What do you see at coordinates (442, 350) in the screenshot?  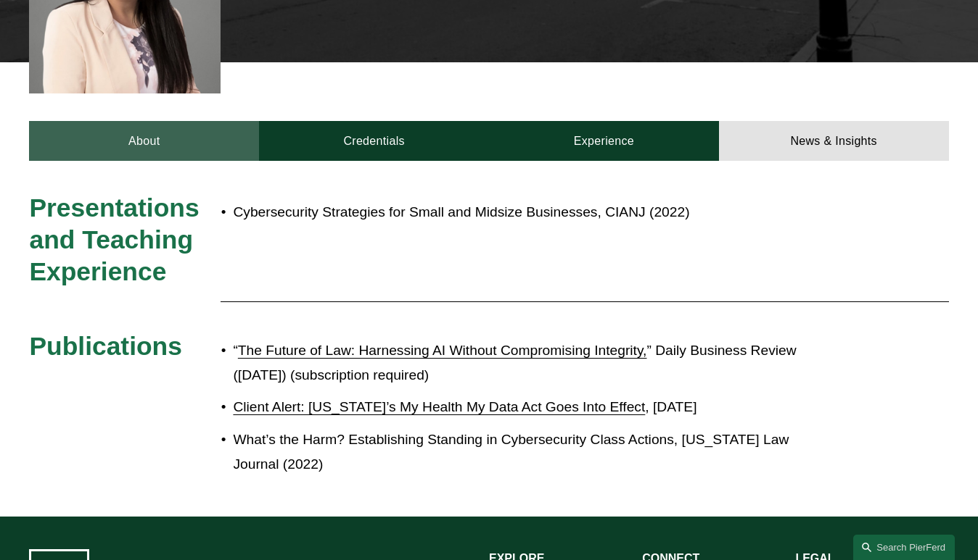 I see `a: The Future of Law: Harnessing AI Without Compromising Integrity,` at bounding box center [442, 350].